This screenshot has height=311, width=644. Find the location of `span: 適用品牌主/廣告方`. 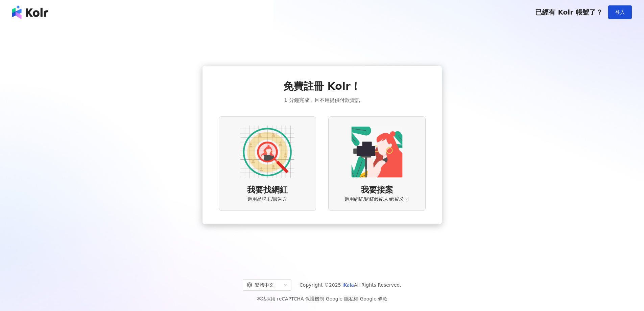

span: 適用品牌主/廣告方 is located at coordinates (267, 200).